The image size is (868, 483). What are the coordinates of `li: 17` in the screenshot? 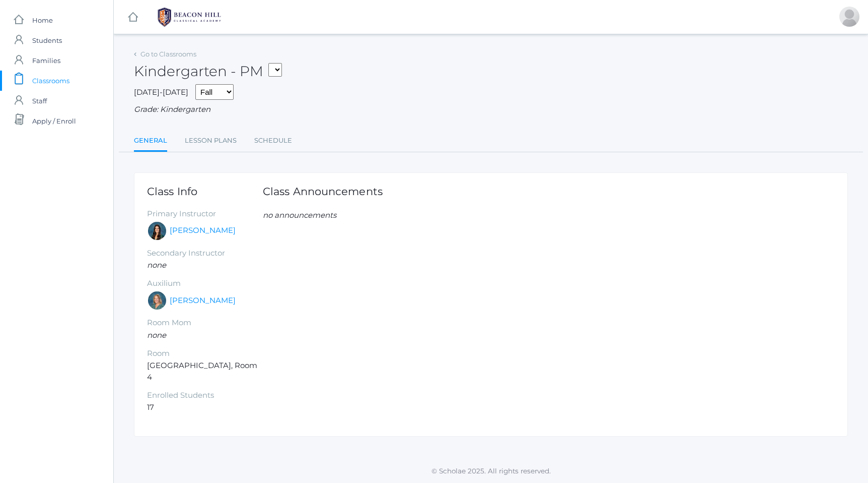 It's located at (205, 407).